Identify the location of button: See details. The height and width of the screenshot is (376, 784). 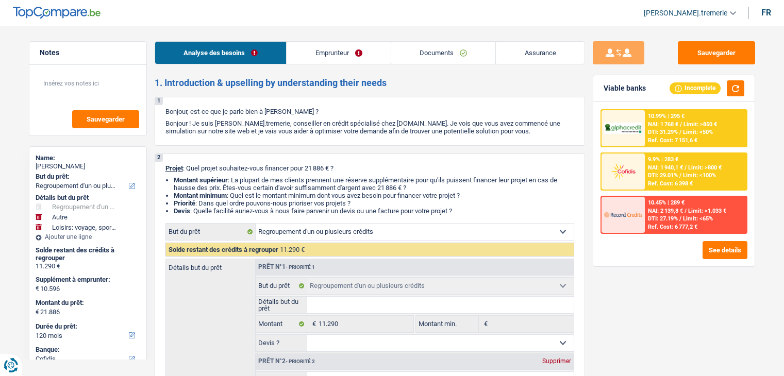
(725, 250).